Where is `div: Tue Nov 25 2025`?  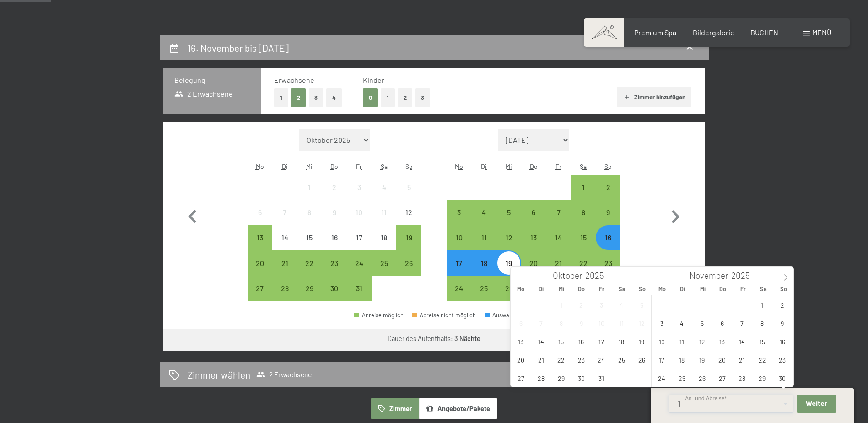 div: Tue Nov 25 2025 is located at coordinates (484, 288).